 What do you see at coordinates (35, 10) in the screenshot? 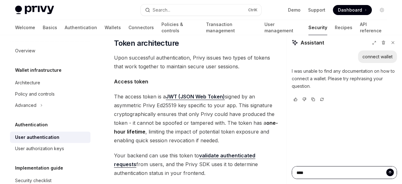
I see `img: light logo` at bounding box center [35, 10].